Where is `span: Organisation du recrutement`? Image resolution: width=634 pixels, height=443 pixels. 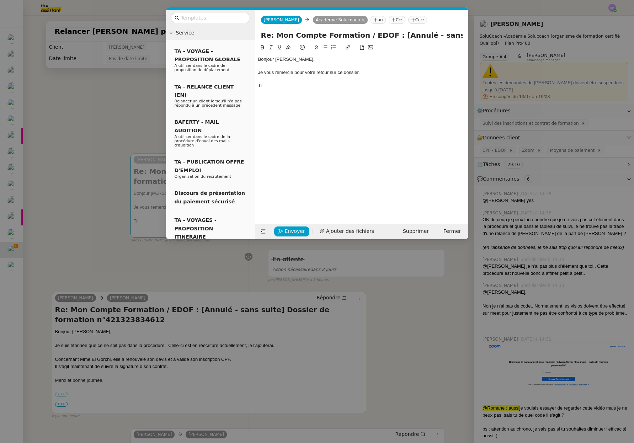
span: Organisation du recrutement is located at coordinates (203, 176).